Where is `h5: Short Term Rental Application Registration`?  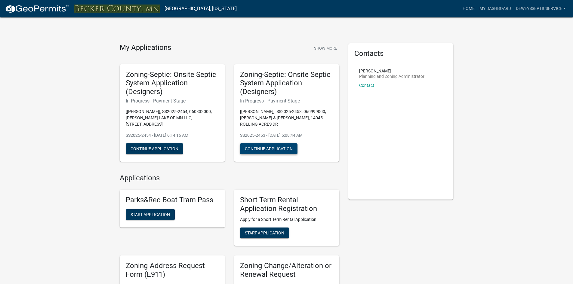
h5: Short Term Rental Application Registration is located at coordinates (287, 205).